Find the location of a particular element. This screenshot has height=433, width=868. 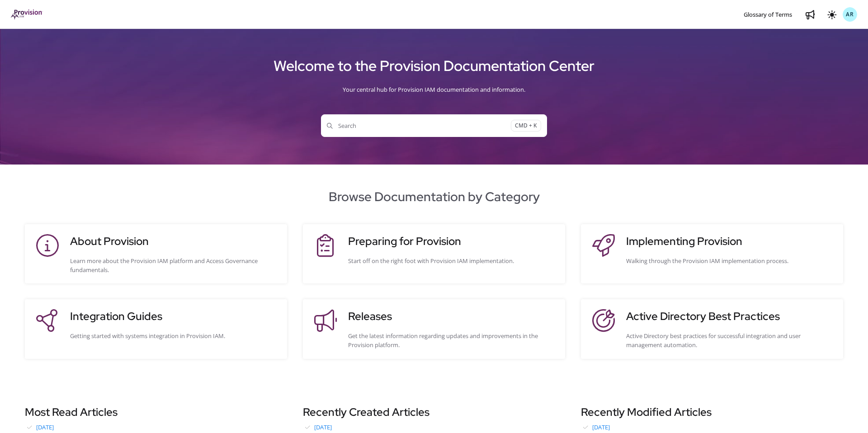

a: Whats new is located at coordinates (810, 14).